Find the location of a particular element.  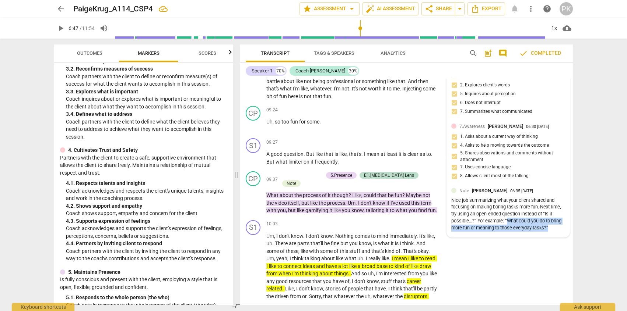

span: Assessment is located at coordinates (329, 9).